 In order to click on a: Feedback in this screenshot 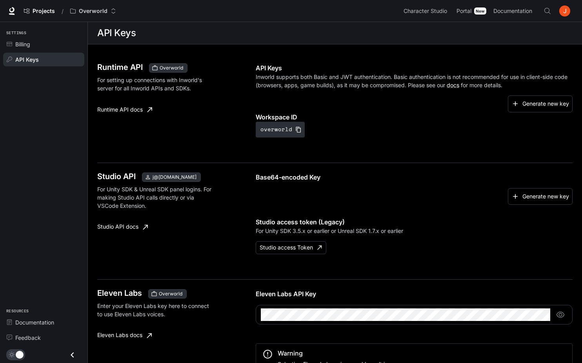, I will do `click(44, 337)`.